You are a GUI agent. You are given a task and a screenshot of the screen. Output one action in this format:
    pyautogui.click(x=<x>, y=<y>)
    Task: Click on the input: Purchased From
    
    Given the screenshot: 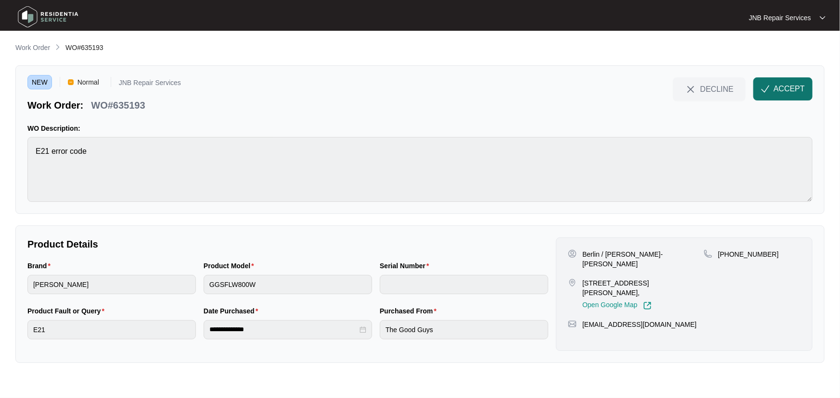 What is the action you would take?
    pyautogui.click(x=464, y=330)
    